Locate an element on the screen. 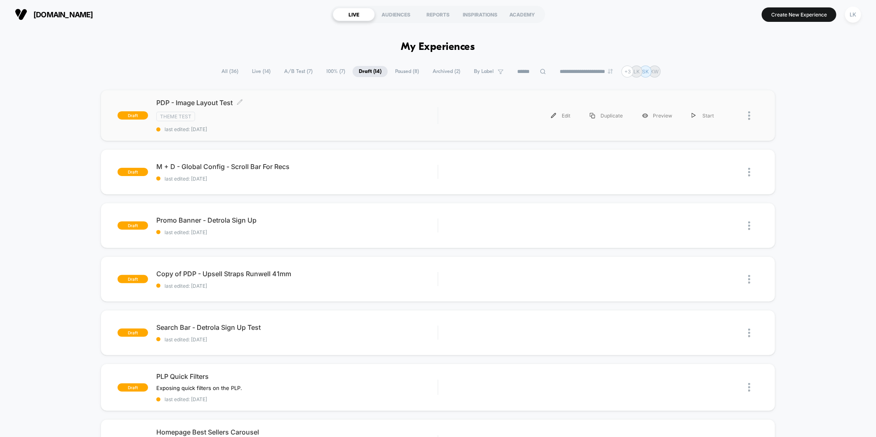  span: Search Bar - Detrola Sign Up Test is located at coordinates (297, 327).